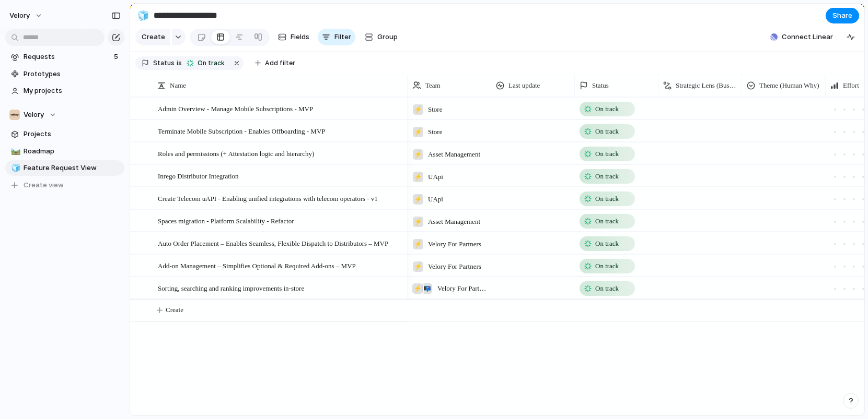  Describe the element at coordinates (706, 85) in the screenshot. I see `span: Strategic Lens (Business So-What)` at that location.